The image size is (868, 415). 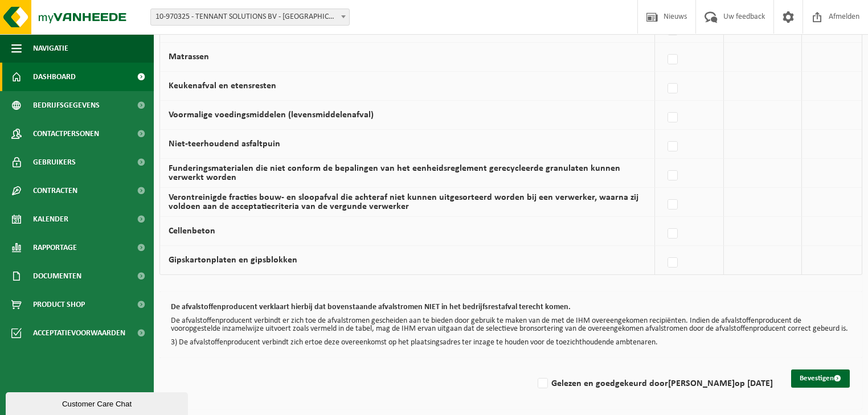 What do you see at coordinates (54, 162) in the screenshot?
I see `span: Gebruikers` at bounding box center [54, 162].